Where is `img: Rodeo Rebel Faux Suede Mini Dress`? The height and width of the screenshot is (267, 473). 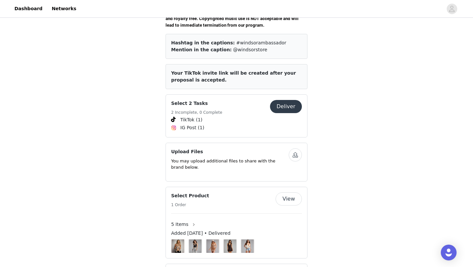
img: Rodeo Rebel Faux Suede Mini Dress is located at coordinates (212, 246).